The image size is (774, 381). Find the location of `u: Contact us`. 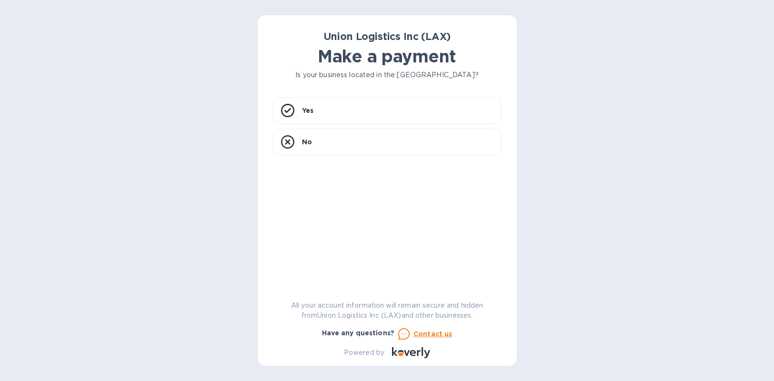

u: Contact us is located at coordinates (433, 334).